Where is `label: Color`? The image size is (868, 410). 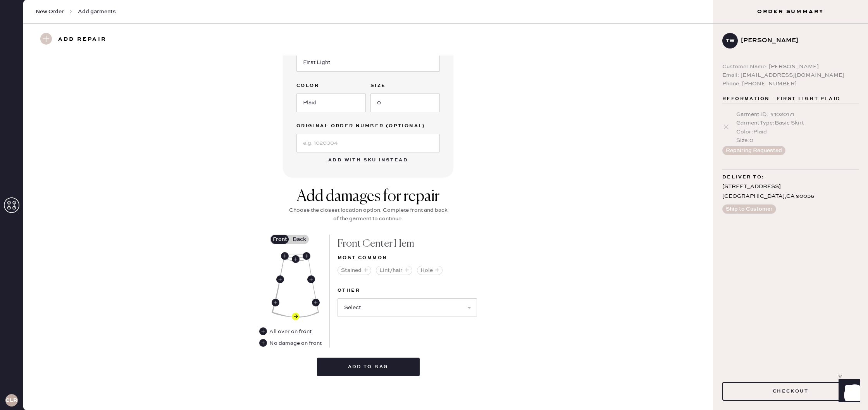 label: Color is located at coordinates (331, 86).